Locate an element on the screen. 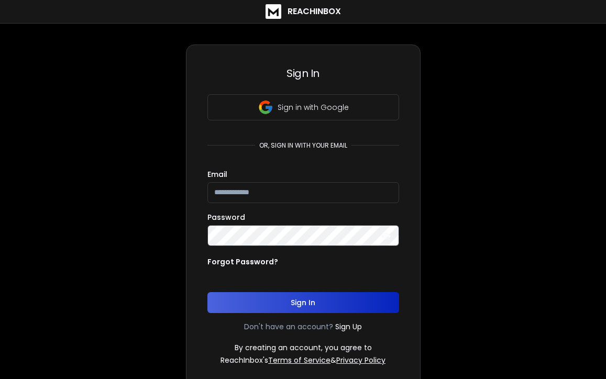  a: Privacy Policy is located at coordinates (361, 360).